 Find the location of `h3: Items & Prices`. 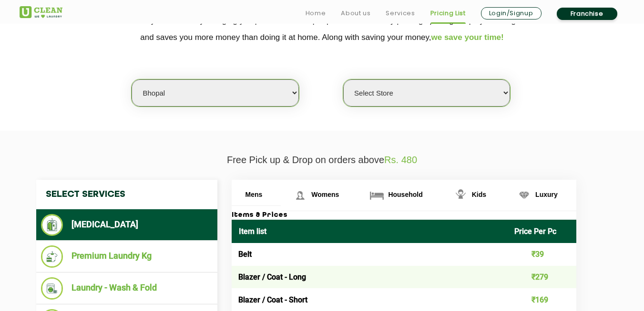

h3: Items & Prices is located at coordinates (404, 216).